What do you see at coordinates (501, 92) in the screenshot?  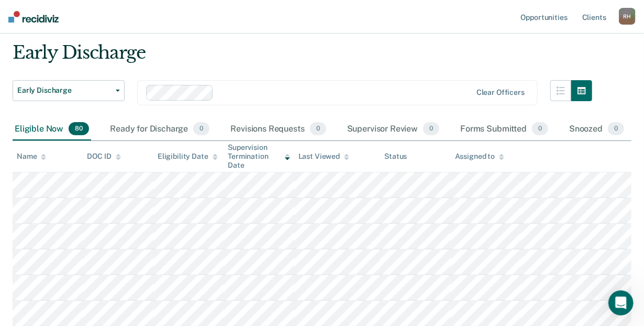 I see `div: Clear officers` at bounding box center [501, 92].